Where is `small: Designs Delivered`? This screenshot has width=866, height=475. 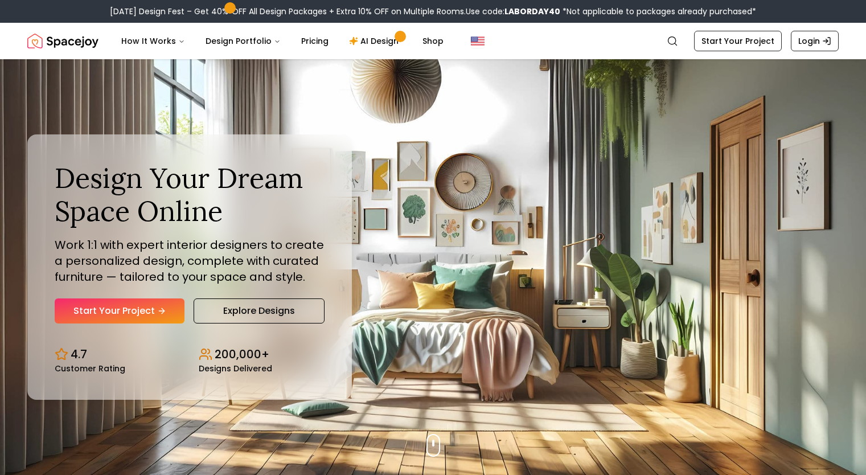
small: Designs Delivered is located at coordinates (235, 369).